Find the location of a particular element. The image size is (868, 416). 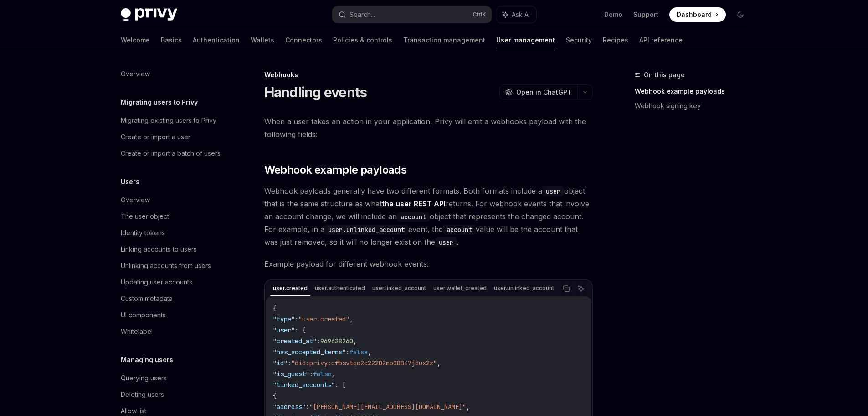

span: 969628260 is located at coordinates (337, 341).